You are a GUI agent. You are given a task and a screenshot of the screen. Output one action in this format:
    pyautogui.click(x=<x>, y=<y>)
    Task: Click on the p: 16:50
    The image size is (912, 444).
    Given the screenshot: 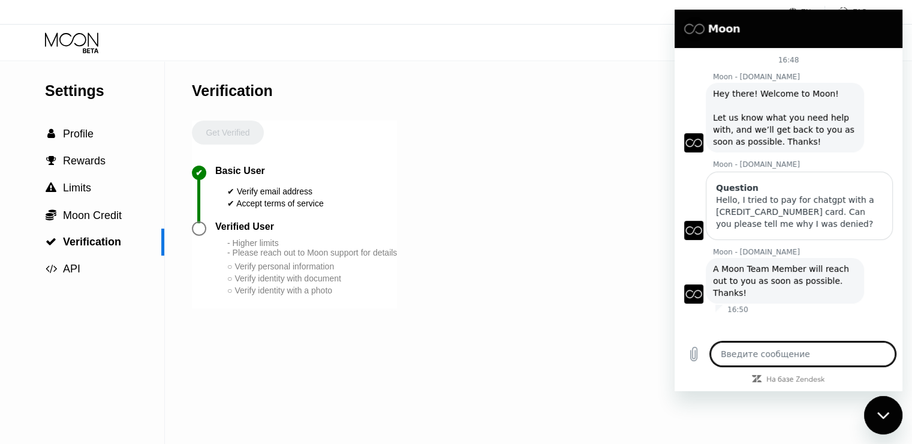 What is the action you would take?
    pyautogui.click(x=63, y=300)
    